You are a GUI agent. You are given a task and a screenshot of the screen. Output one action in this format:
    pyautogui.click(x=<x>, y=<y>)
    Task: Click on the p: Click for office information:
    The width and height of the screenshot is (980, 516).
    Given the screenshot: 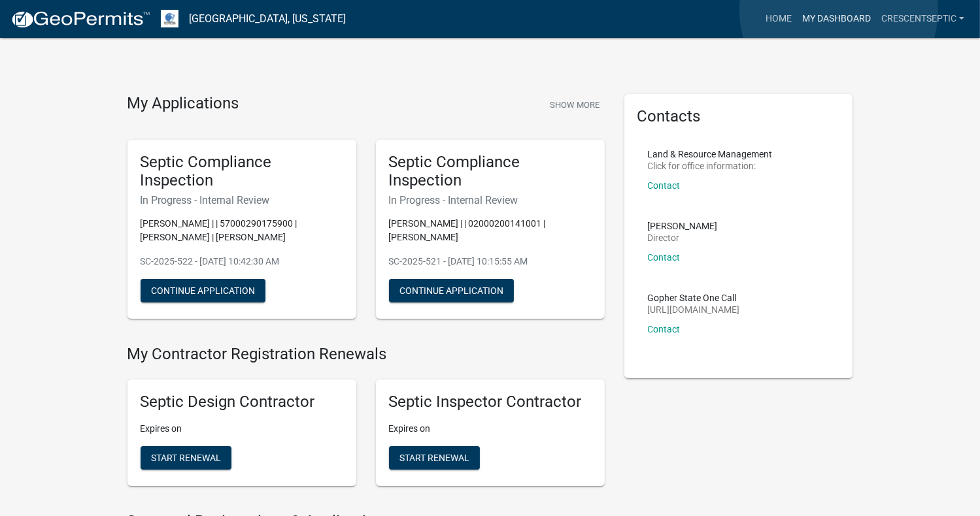 What is the action you would take?
    pyautogui.click(x=710, y=166)
    